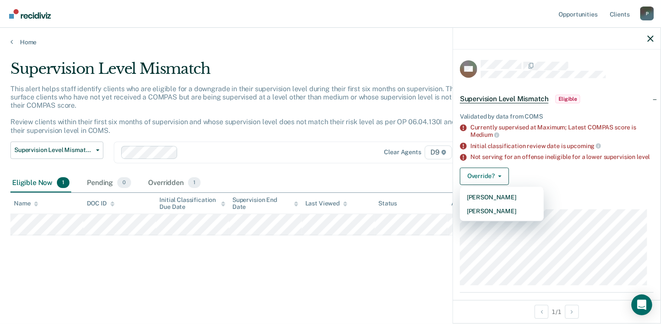 The height and width of the screenshot is (324, 661). I want to click on p: This alert helps staff identify clients who are eligible for a downgrade in their supervision lev..., so click(252, 109).